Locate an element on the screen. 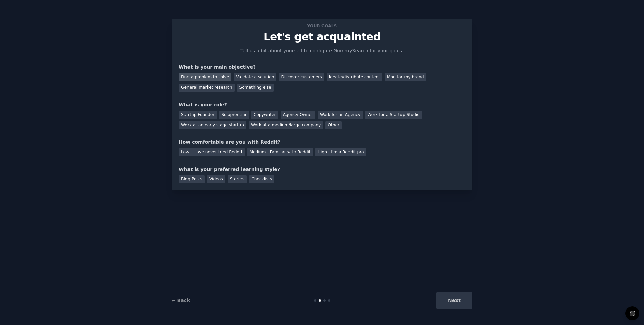 The width and height of the screenshot is (644, 325). div: Find a problem to solve is located at coordinates (205, 77).